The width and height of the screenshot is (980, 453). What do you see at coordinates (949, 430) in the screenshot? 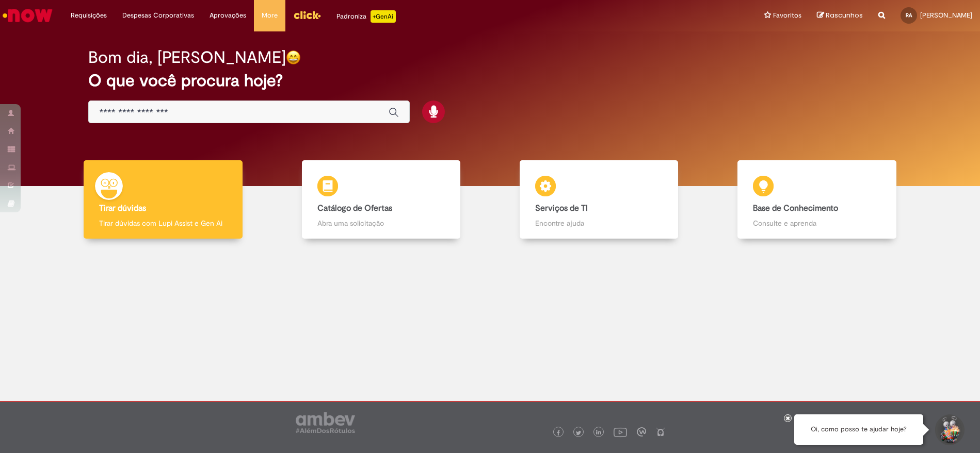
I see `button: Iniciar Conversa de Suporte` at bounding box center [949, 430].